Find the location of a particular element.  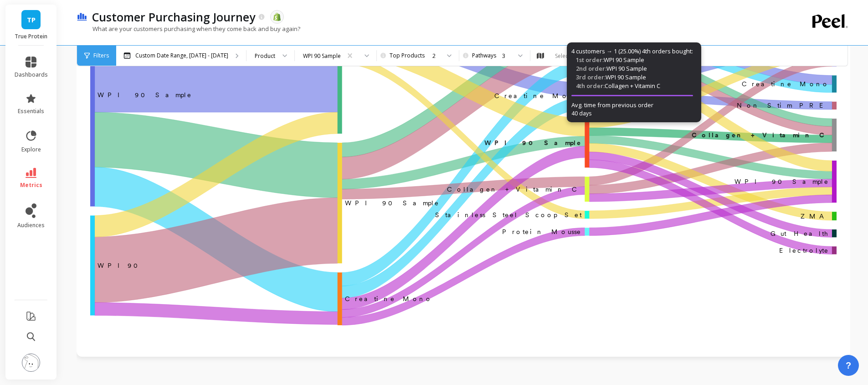

span: essentials is located at coordinates (31, 111).